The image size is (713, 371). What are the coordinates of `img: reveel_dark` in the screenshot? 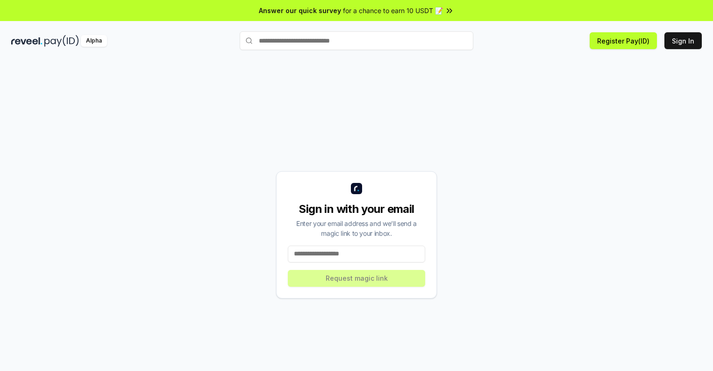 It's located at (27, 41).